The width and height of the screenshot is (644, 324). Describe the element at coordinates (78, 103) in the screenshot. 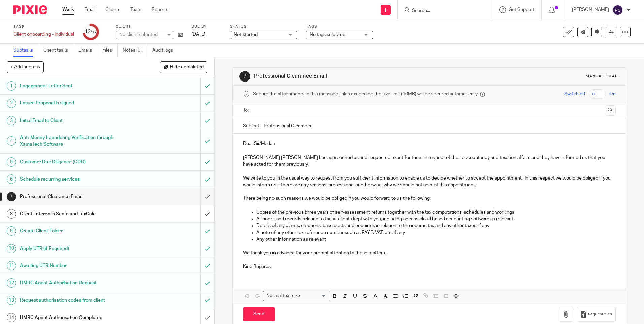

I see `h1: Ensure Proposal is signed` at that location.